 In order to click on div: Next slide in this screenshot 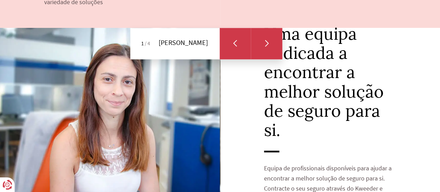, I will do `click(266, 43)`.